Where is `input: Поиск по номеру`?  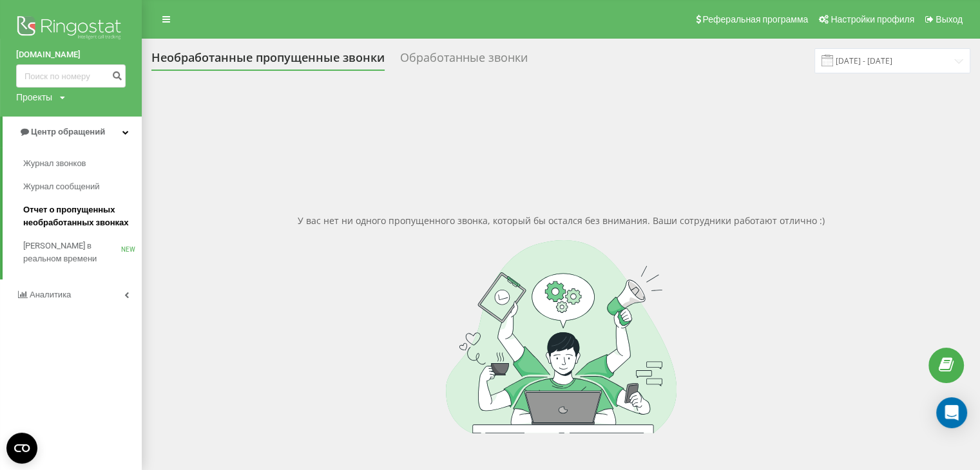 input: Поиск по номеру is located at coordinates (71, 76).